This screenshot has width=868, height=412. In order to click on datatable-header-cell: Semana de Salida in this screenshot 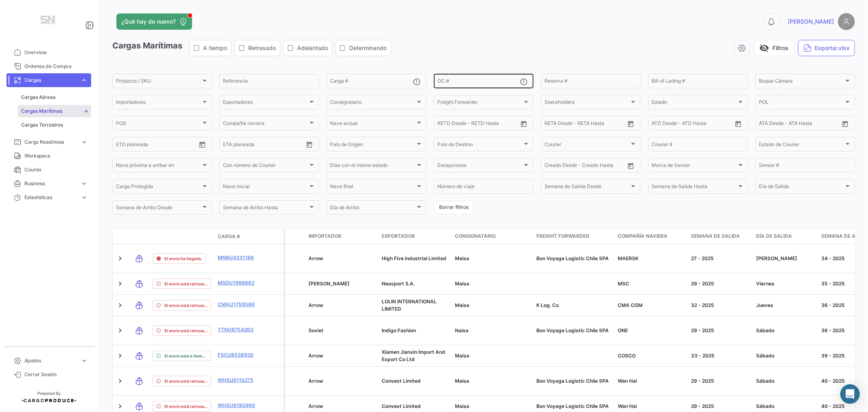, I will do `click(721, 236)`.